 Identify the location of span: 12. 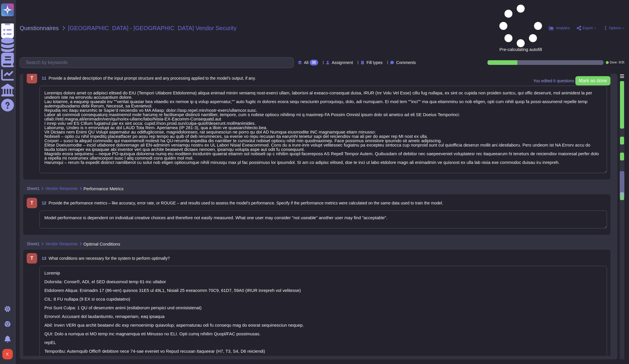
(43, 203).